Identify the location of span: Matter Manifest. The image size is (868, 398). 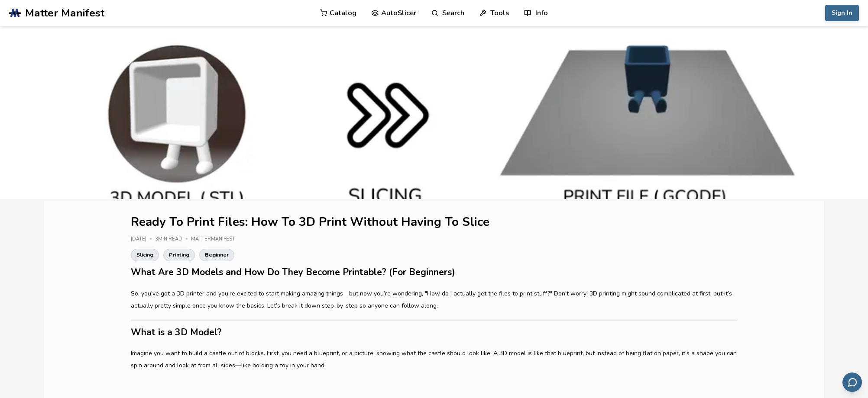
(64, 13).